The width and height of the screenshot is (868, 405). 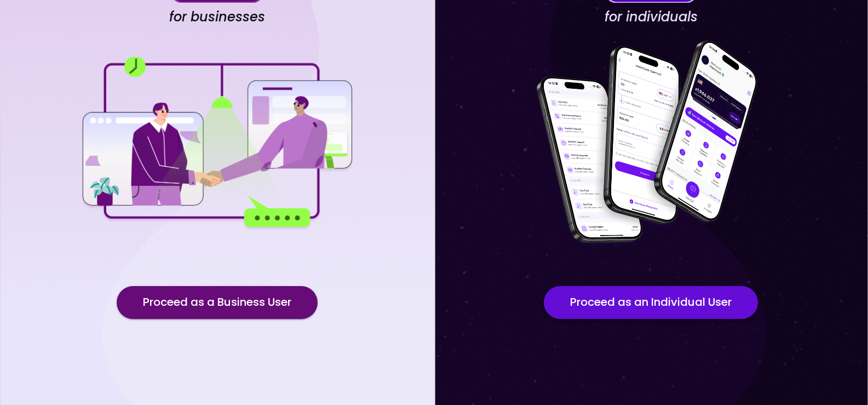 What do you see at coordinates (217, 143) in the screenshot?
I see `img: for businesses` at bounding box center [217, 143].